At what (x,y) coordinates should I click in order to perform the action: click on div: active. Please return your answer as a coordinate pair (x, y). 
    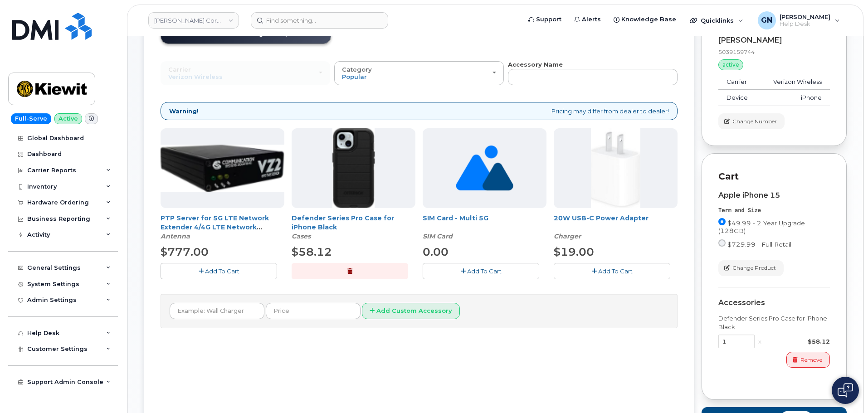
    Looking at the image, I should click on (731, 65).